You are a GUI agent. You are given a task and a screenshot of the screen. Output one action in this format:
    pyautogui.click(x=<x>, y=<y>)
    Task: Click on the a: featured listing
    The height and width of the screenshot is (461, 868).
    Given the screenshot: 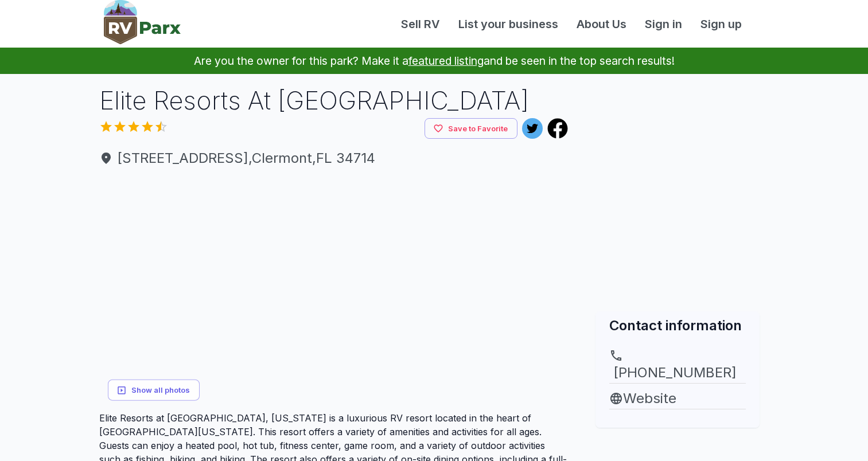 What is the action you would take?
    pyautogui.click(x=446, y=61)
    